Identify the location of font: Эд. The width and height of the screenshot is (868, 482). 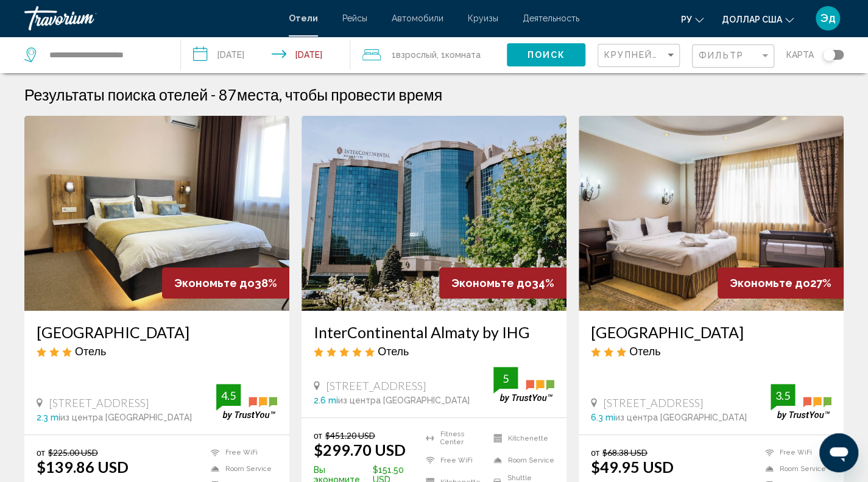
(828, 18).